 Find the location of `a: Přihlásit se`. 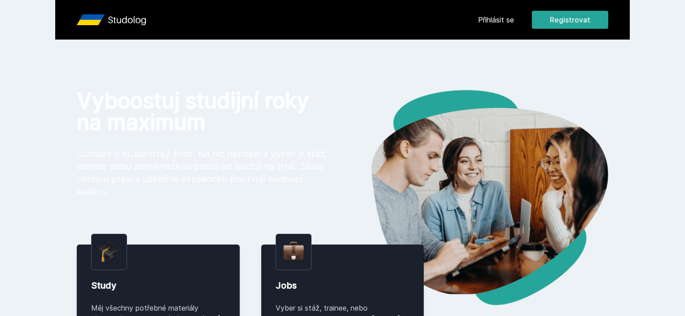

a: Přihlásit se is located at coordinates (496, 20).